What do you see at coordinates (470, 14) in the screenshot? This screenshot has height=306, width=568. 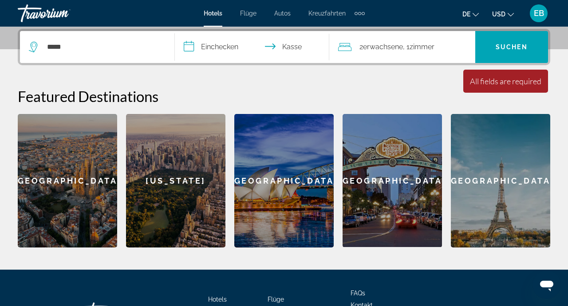 I see `button: Sprache ändern` at bounding box center [470, 14].